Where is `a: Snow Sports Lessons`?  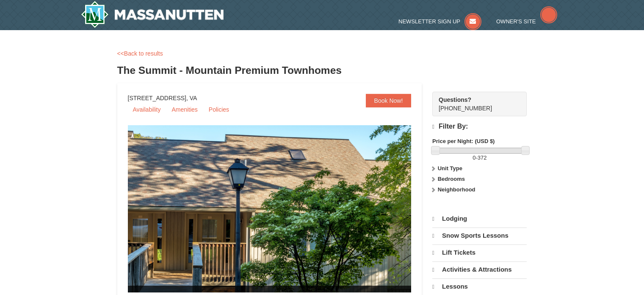 a: Snow Sports Lessons is located at coordinates (480, 235).